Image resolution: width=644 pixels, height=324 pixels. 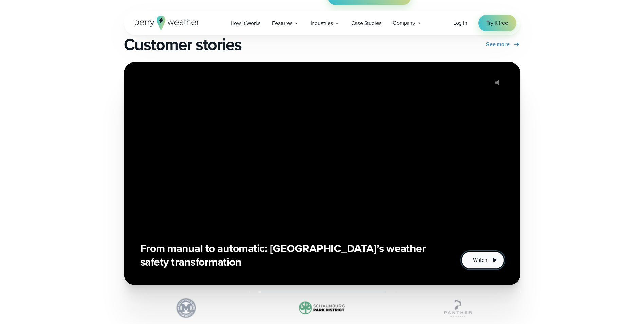 I want to click on span: See more, so click(x=498, y=45).